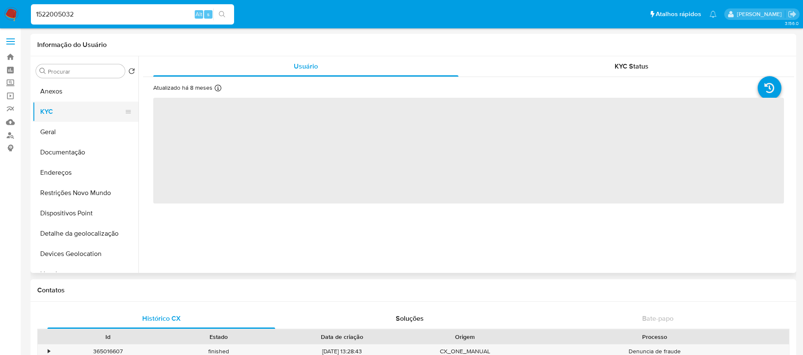 Image resolution: width=803 pixels, height=355 pixels. I want to click on span: s, so click(208, 14).